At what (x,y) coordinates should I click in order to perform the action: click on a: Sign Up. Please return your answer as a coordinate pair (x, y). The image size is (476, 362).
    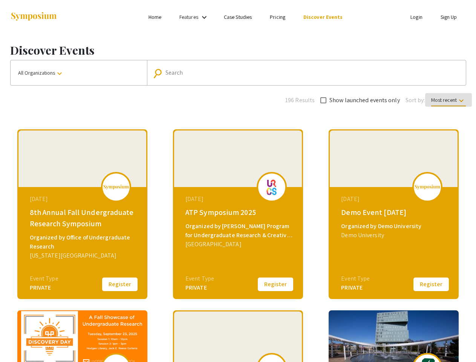
    Looking at the image, I should click on (449, 17).